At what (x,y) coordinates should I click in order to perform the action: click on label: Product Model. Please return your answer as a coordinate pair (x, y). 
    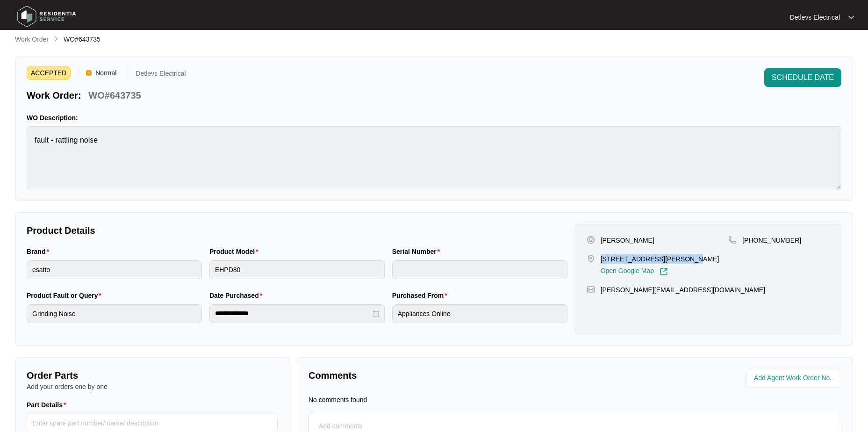
    Looking at the image, I should click on (235, 252).